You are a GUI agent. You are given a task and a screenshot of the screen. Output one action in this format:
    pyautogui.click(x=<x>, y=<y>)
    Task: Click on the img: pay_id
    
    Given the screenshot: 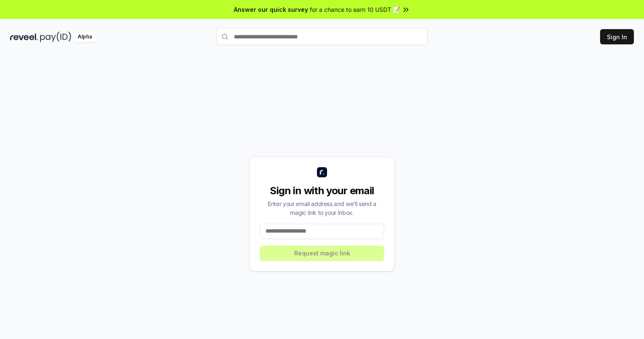 What is the action you would take?
    pyautogui.click(x=56, y=37)
    